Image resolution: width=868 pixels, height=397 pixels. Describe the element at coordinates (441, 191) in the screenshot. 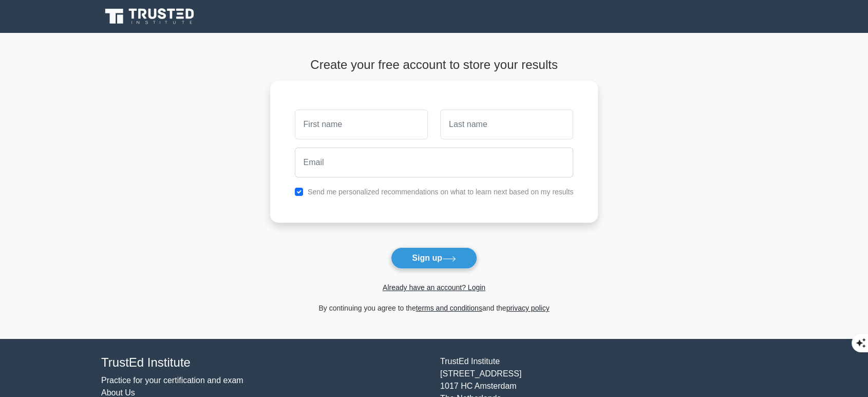

I see `label: Send me personalized recommendations on what to learn next based on my results` at that location.